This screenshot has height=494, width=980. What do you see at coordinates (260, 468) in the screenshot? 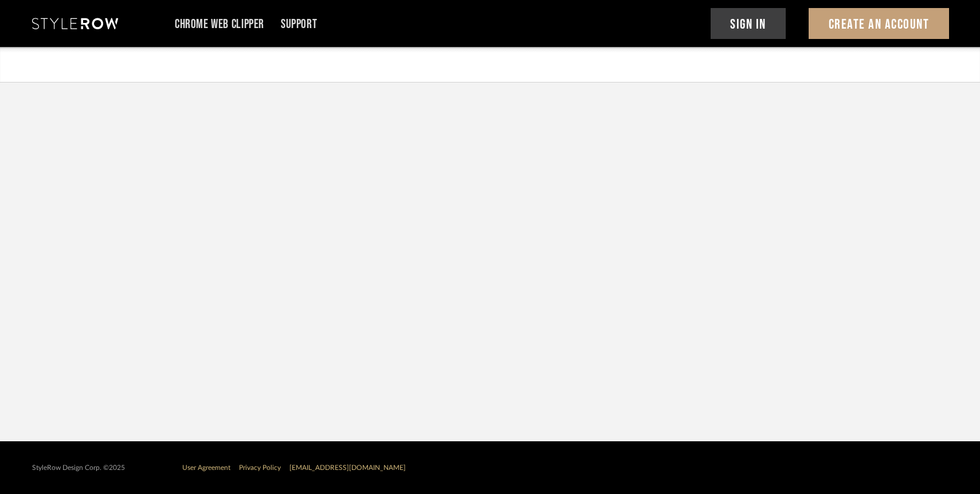
I see `a: Privacy Policy` at bounding box center [260, 468].